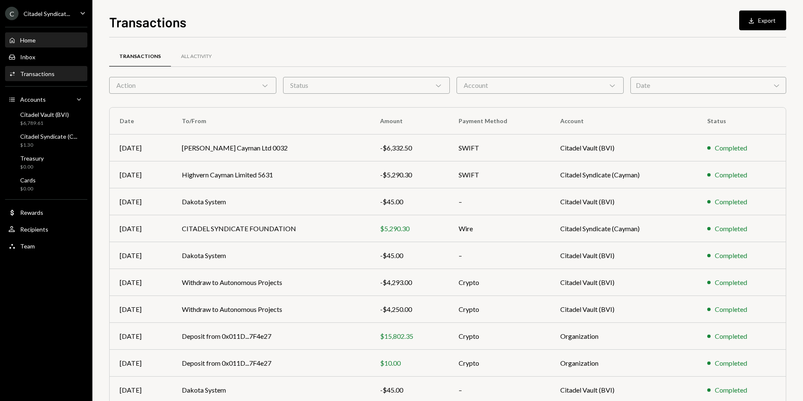 The height and width of the screenshot is (401, 803). What do you see at coordinates (46, 40) in the screenshot?
I see `a: Home` at bounding box center [46, 40].